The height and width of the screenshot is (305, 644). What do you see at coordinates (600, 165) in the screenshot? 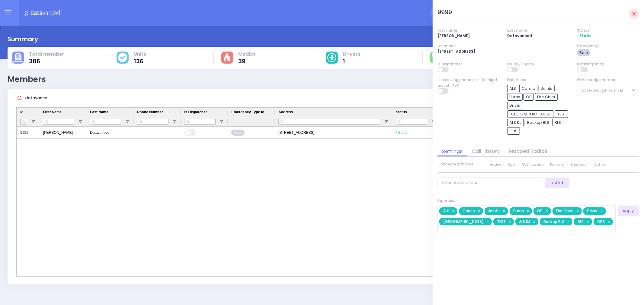
I see `label: Action` at bounding box center [600, 165].